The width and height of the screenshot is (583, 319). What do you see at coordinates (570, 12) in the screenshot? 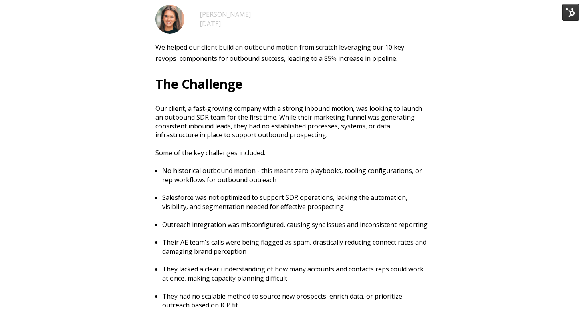
I see `img: HubSpot Tools Menu Toggle` at bounding box center [570, 12].